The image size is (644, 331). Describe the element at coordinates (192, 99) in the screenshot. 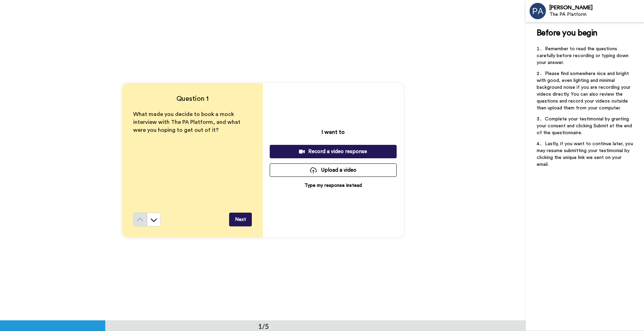

I see `h4: Question 1` at that location.